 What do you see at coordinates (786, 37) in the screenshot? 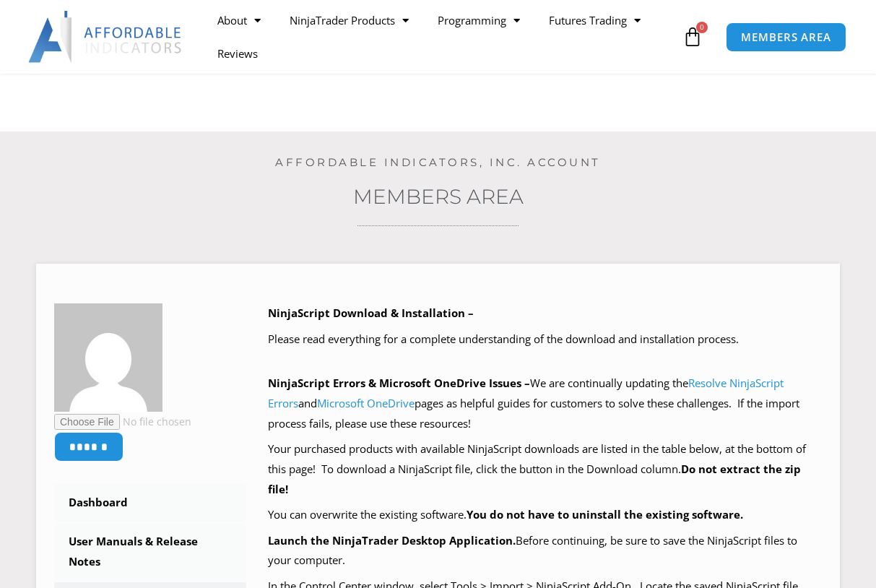
I see `span: MEMBERS AREA` at bounding box center [786, 37].